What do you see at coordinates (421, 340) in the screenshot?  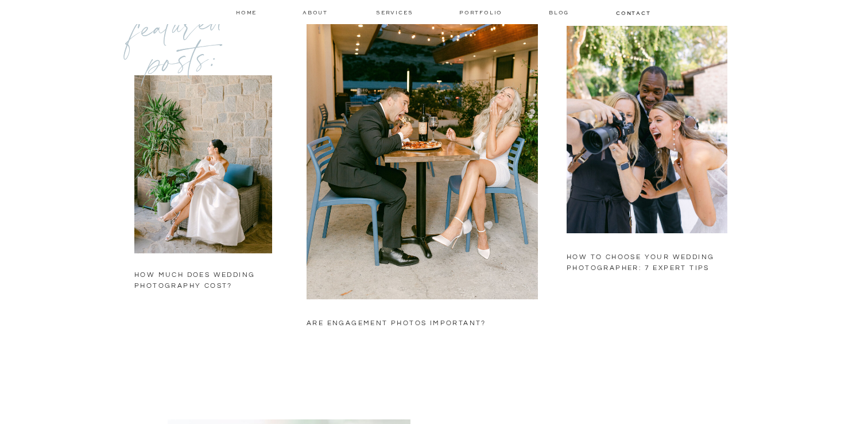 I see `a: are engagement photos important?` at bounding box center [421, 340].